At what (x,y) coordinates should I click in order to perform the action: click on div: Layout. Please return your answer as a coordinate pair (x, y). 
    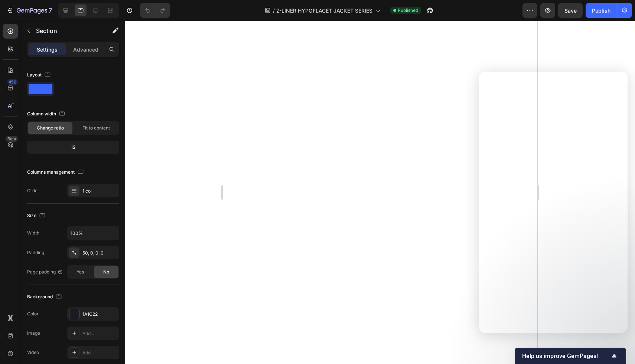
    Looking at the image, I should click on (39, 75).